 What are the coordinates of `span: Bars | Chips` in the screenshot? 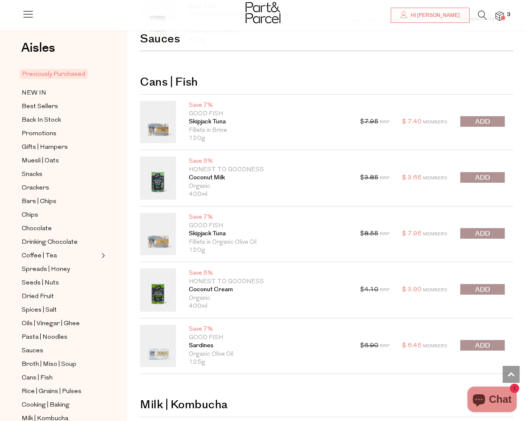 It's located at (39, 202).